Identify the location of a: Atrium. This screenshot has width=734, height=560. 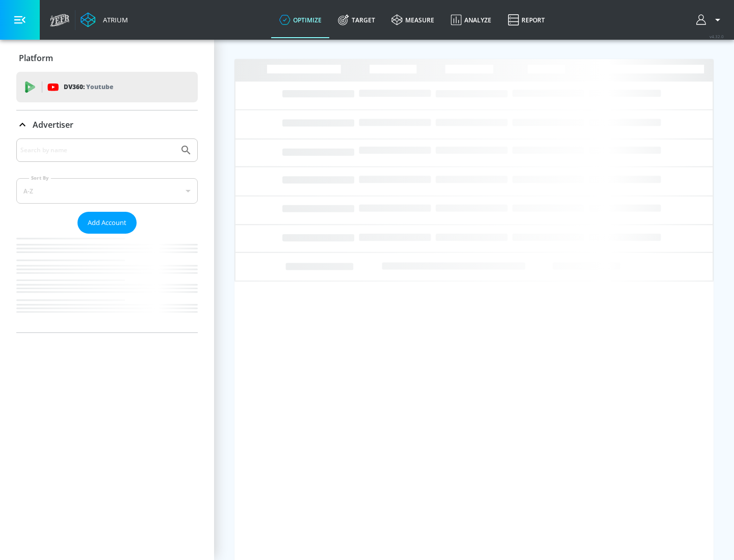
(104, 20).